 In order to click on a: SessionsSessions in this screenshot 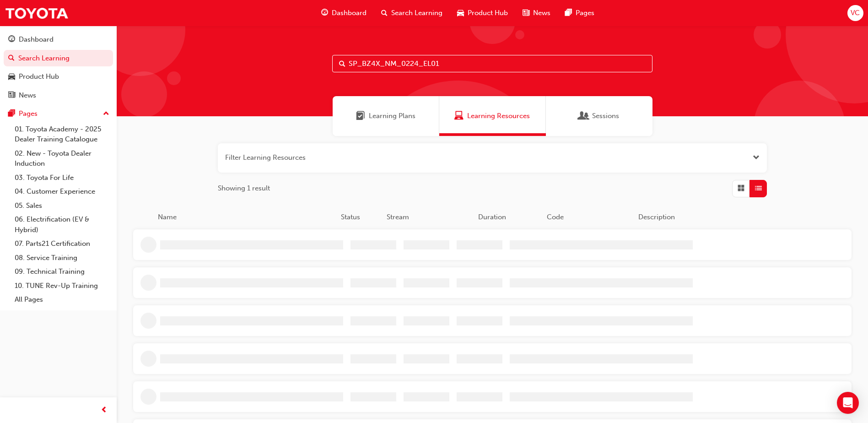, I will do `click(599, 116)`.